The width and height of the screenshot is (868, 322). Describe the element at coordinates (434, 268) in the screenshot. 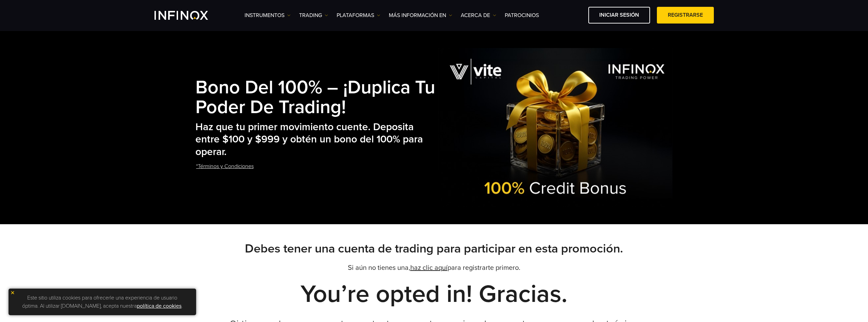

I see `p: Si aún no tienes una, para registrarte primero.` at that location.